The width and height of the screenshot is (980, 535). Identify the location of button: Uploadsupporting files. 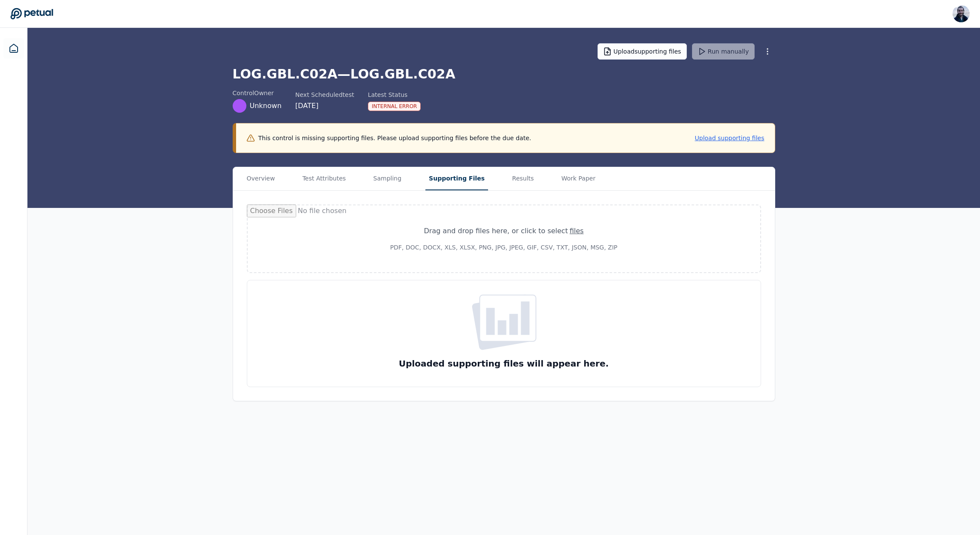
(642, 51).